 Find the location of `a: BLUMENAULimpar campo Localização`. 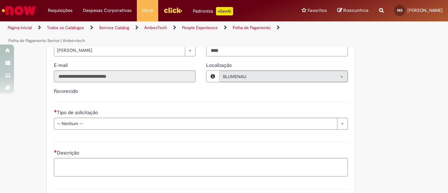

a: BLUMENAULimpar campo Localização is located at coordinates (283, 76).